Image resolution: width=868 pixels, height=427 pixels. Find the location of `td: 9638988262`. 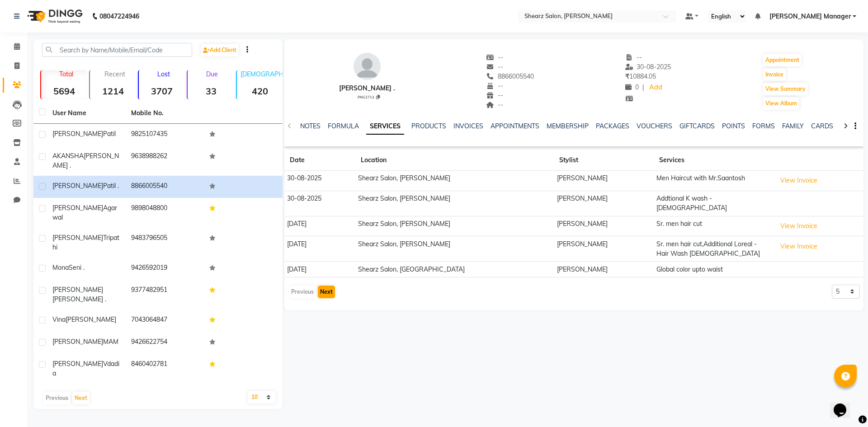

td: 9638988262 is located at coordinates (165, 161).